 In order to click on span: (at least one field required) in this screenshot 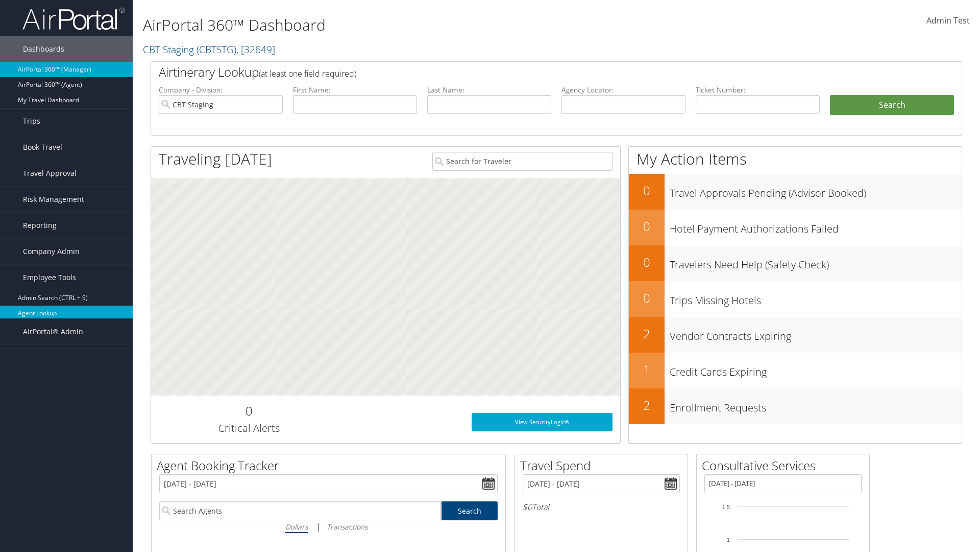, I will do `click(308, 73)`.